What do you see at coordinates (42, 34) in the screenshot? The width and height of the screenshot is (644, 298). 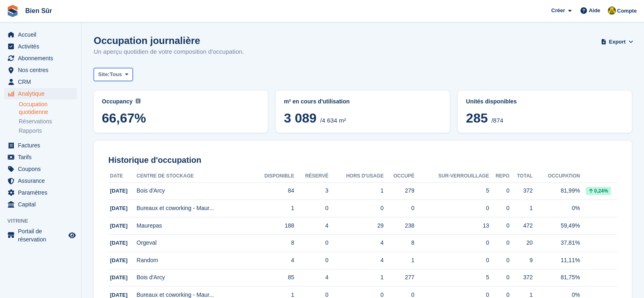 I see `span: Accueil` at bounding box center [42, 34].